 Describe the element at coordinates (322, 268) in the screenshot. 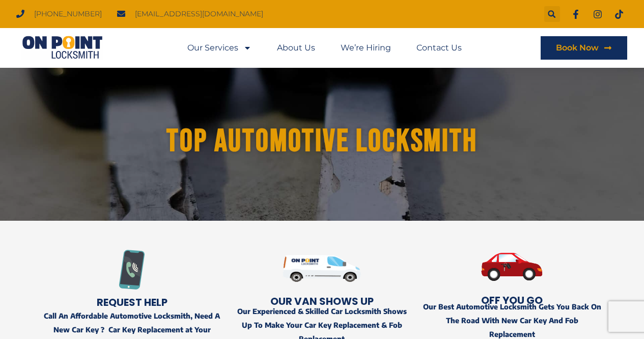

I see `img: Automotive Locksmith 1` at that location.